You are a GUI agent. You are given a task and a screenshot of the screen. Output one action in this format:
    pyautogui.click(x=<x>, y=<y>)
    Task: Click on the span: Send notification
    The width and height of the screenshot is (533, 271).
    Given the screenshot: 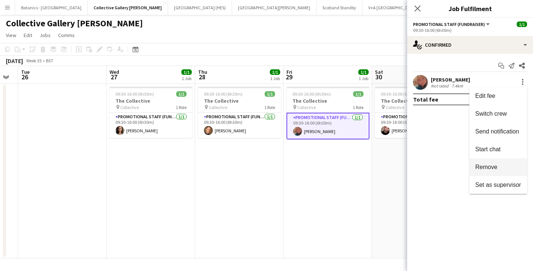 What is the action you would take?
    pyautogui.click(x=497, y=131)
    